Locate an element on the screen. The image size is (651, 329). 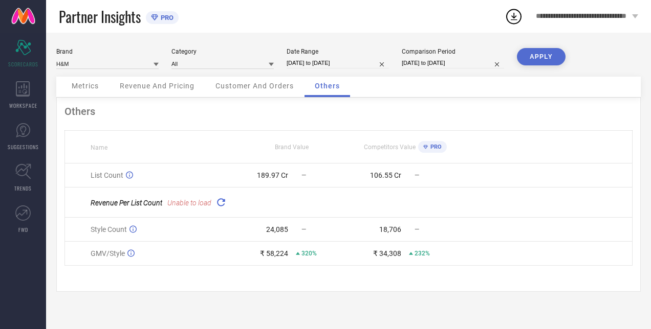
span: Others is located at coordinates (327, 86).